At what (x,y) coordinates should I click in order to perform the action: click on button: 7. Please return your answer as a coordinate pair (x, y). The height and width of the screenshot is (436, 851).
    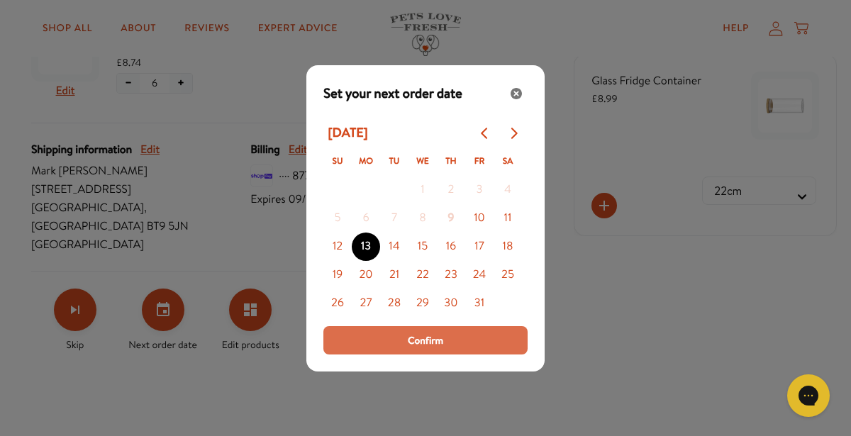
    Looking at the image, I should click on (394, 218).